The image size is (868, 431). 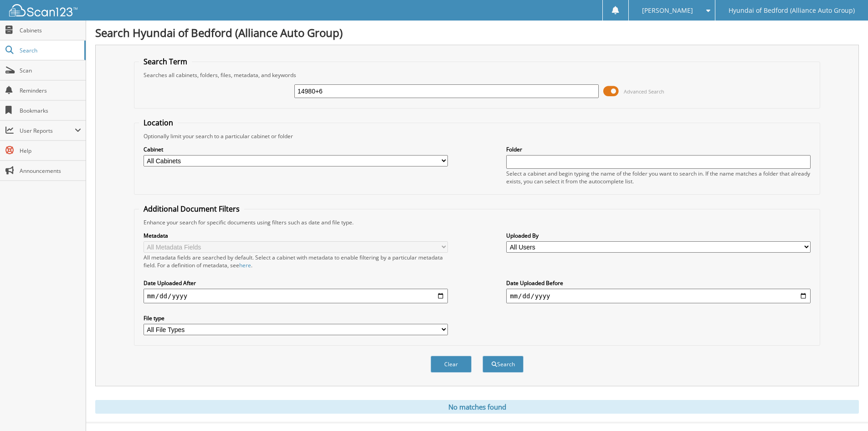 I want to click on h1: Search Hyundai of Bedford (Alliance Auto Group), so click(x=477, y=32).